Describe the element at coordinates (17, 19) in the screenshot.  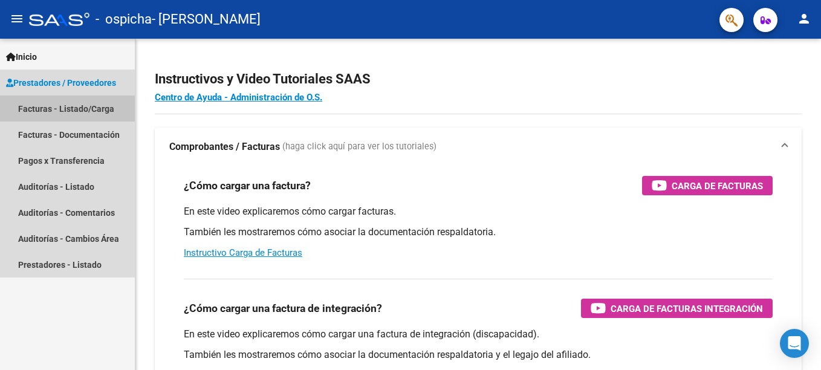
I see `mat-icon: menu` at that location.